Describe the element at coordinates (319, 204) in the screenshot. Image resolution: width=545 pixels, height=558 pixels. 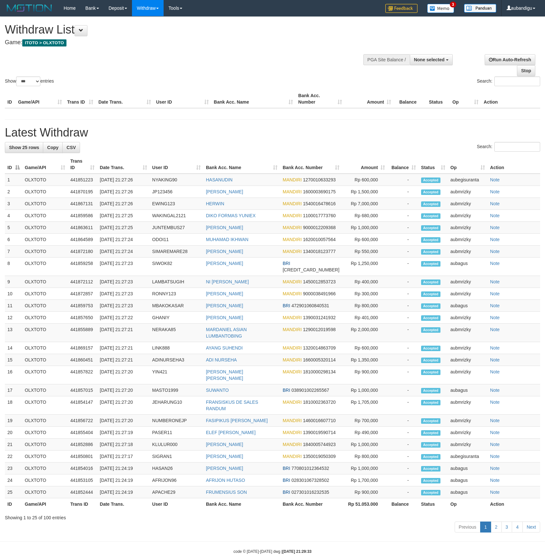
I see `span: Copy 1540016478616 to clipboard` at that location.